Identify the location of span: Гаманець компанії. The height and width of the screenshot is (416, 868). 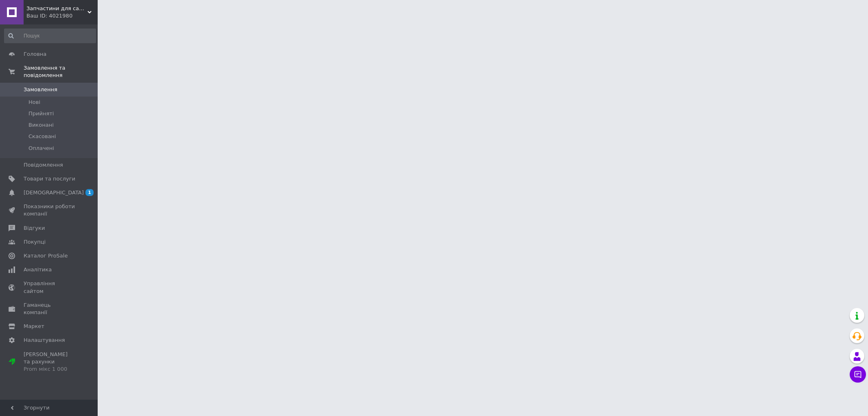
(50, 309).